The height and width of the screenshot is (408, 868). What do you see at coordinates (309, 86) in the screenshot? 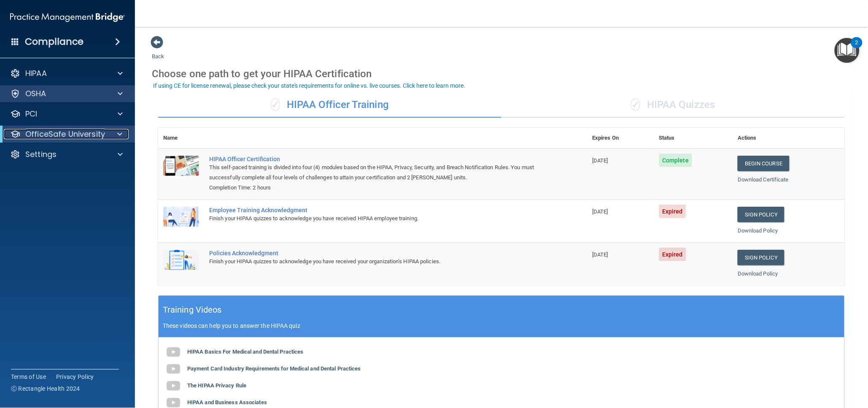
I see `button: If using CE for license renewal, please check your state's requirements for online vs. live cours...` at bounding box center [309, 86].